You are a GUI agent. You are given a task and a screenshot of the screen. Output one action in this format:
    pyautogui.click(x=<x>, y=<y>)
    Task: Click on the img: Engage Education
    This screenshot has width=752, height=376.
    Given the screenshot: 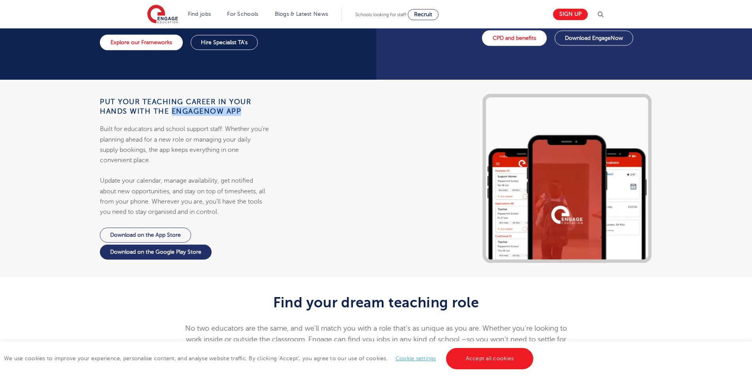 What is the action you would take?
    pyautogui.click(x=163, y=15)
    